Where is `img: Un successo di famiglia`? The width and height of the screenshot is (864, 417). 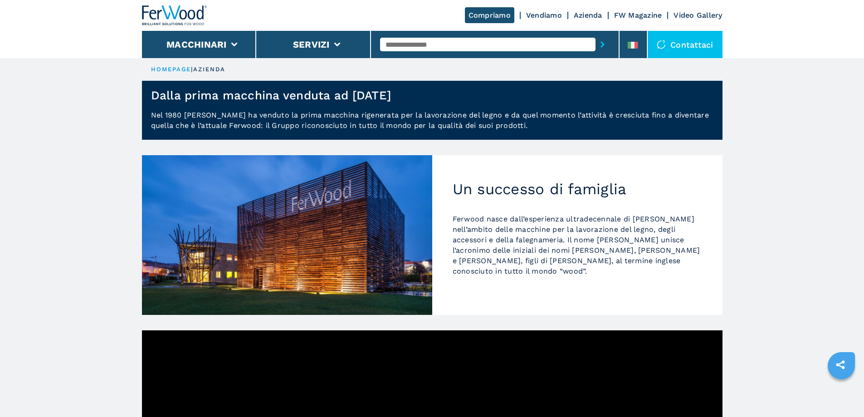 img: Un successo di famiglia is located at coordinates (287, 235).